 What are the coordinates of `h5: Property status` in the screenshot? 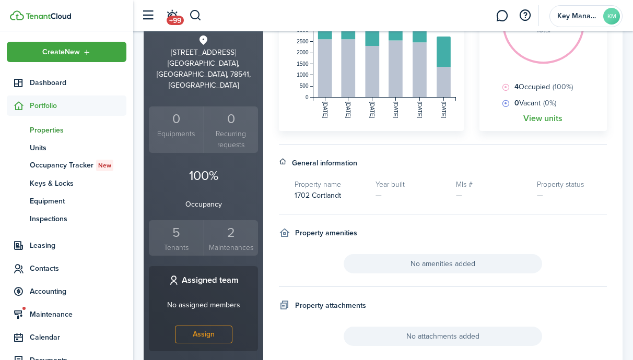 It's located at (572, 184).